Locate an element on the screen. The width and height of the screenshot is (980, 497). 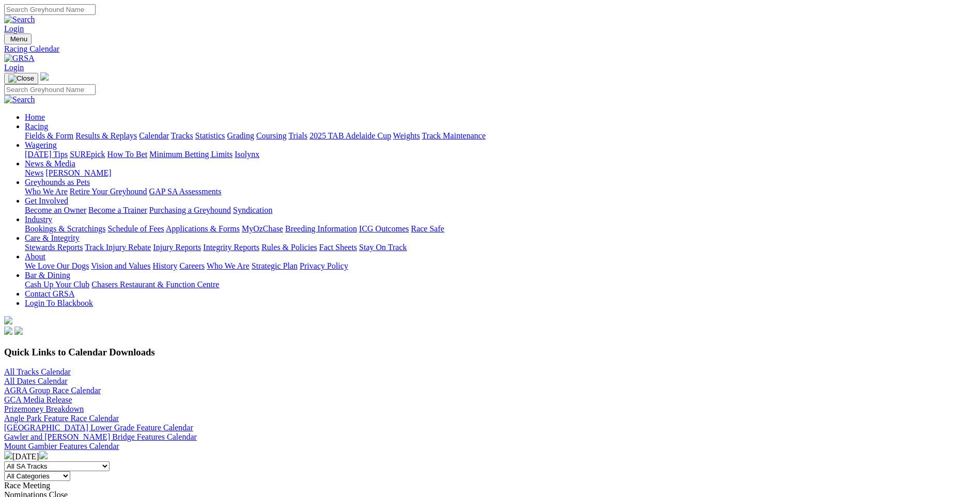
div: Racing Calendar is located at coordinates (490, 49).